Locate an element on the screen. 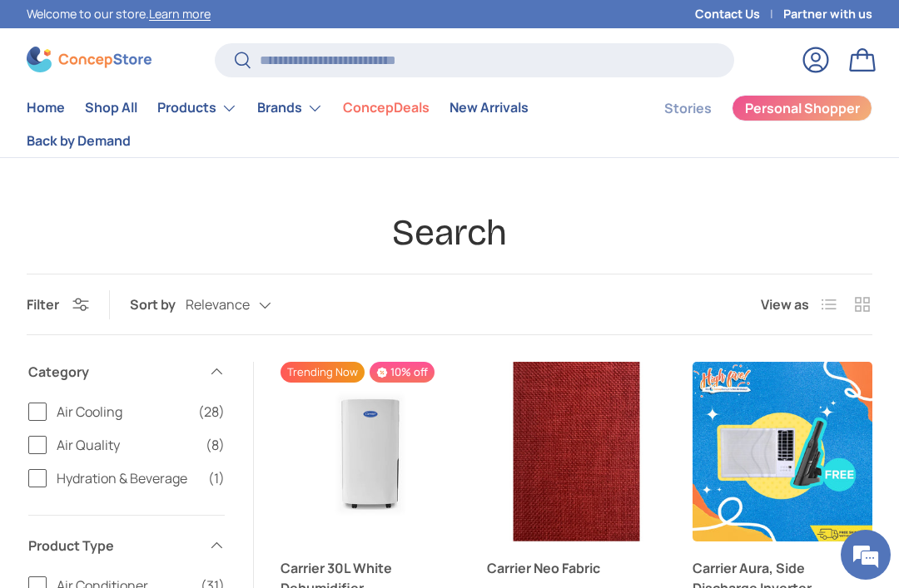 This screenshot has width=899, height=588. a: New Arrivals is located at coordinates (489, 107).